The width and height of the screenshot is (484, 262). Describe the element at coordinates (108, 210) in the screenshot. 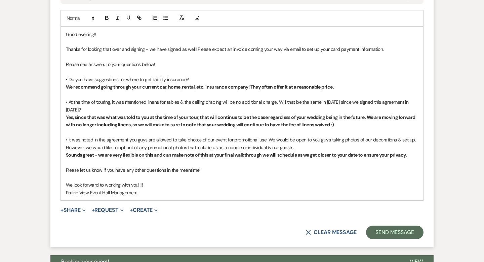

I see `button: Request` at that location.